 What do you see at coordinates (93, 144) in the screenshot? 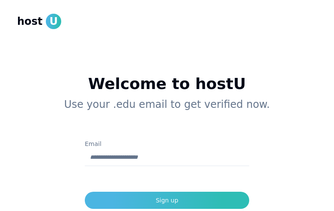
I see `label: Email` at bounding box center [93, 144].